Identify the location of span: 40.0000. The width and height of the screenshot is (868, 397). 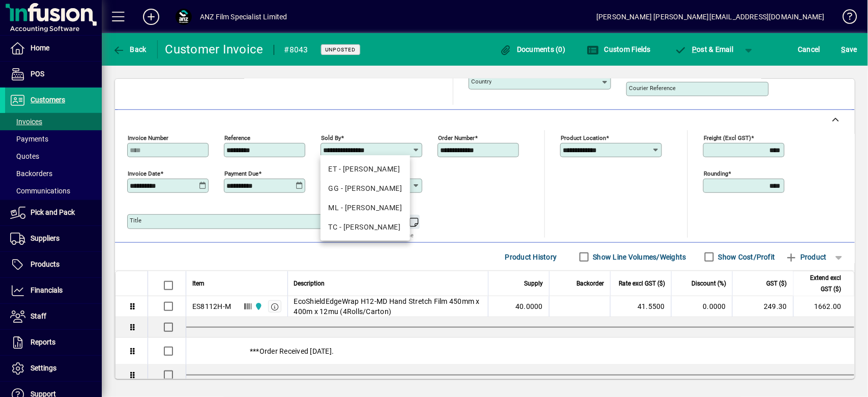
(529, 306).